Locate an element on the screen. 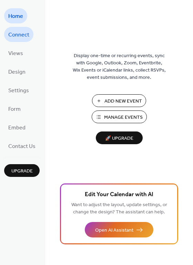 This screenshot has height=265, width=193. span: Connect is located at coordinates (19, 35).